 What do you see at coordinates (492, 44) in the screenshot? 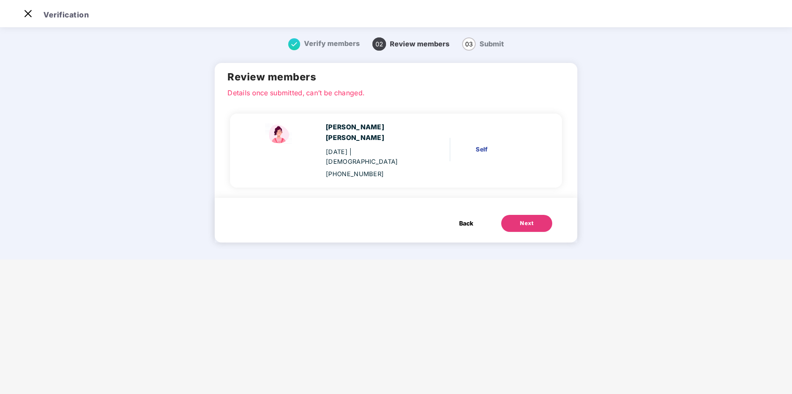
I see `span: Submit` at bounding box center [492, 44].